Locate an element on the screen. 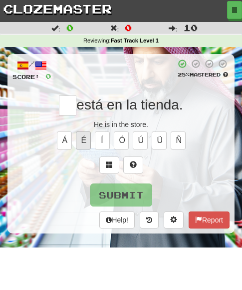  span: está en la tienda. is located at coordinates (129, 104).